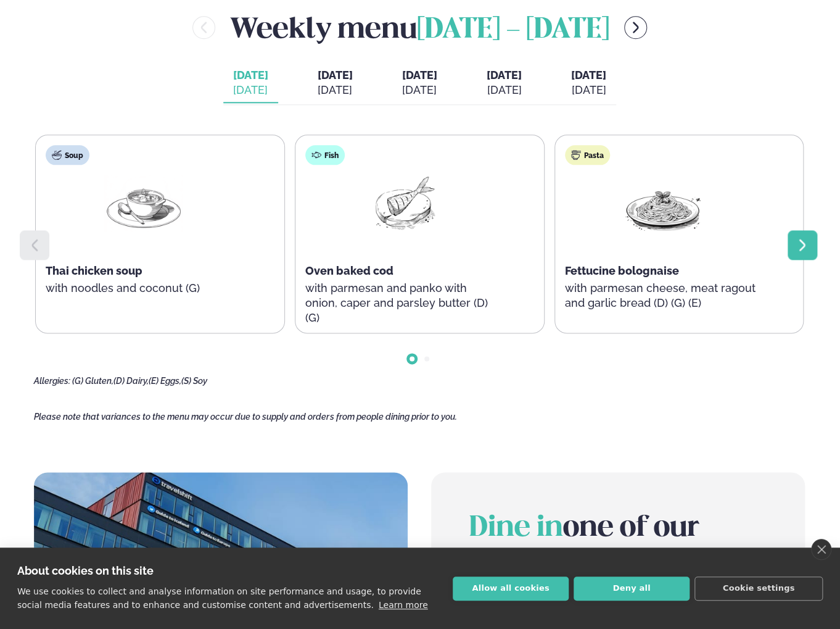  I want to click on span: Please note that variances to the menu may occur due to supply and orders from people dining prio..., so click(245, 416).